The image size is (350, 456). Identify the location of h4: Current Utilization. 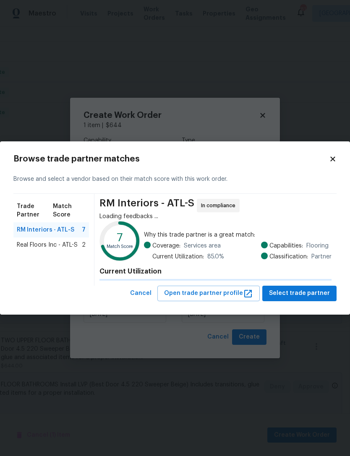
(215, 272).